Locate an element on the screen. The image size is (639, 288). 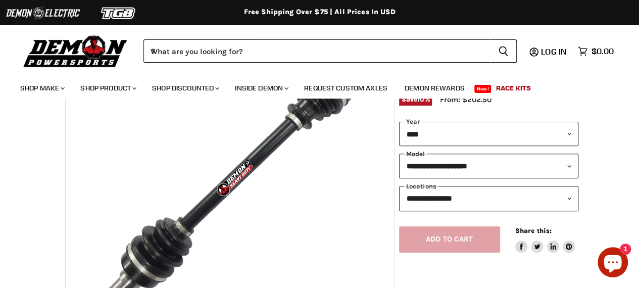
select: year is located at coordinates (489, 134).